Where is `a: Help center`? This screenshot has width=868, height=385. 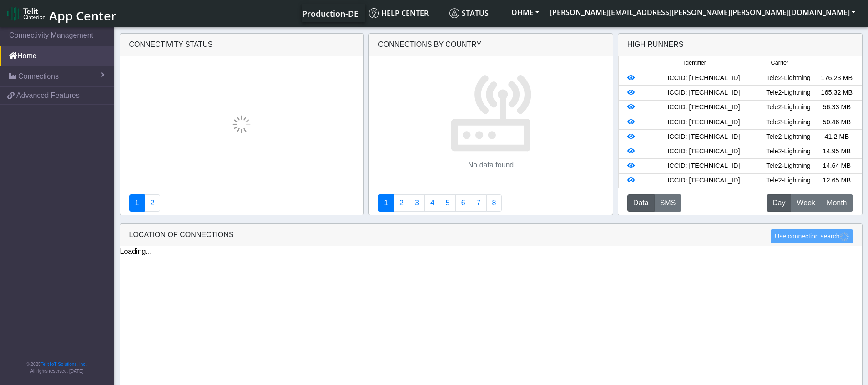
a: Help center is located at coordinates (405, 14).